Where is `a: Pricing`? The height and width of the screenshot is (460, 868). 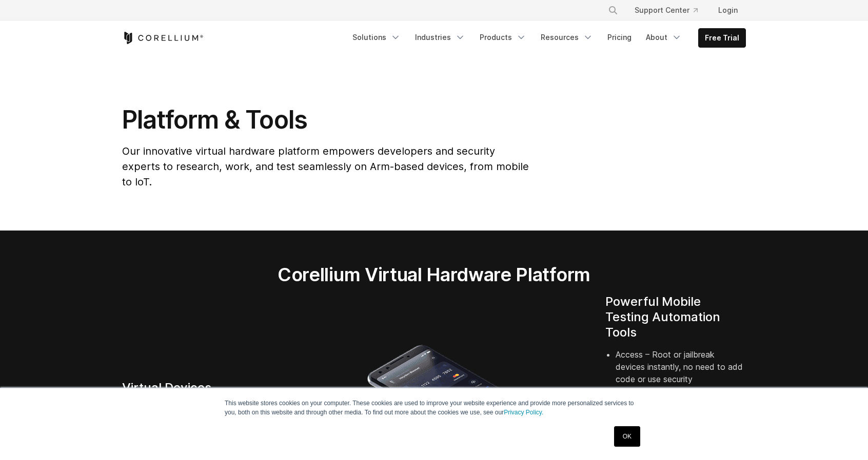
a: Pricing is located at coordinates (619, 37).